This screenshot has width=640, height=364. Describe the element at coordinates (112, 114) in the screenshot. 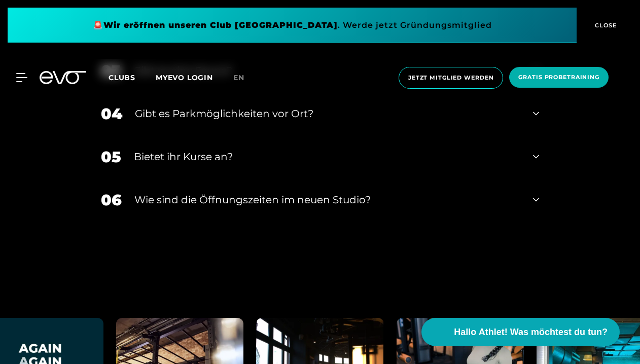

I see `div: 04` at that location.